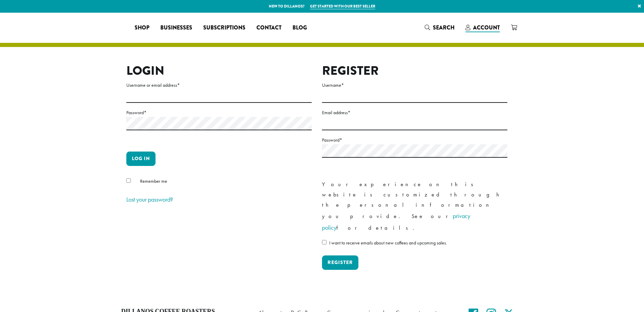 This screenshot has height=312, width=644. Describe the element at coordinates (141, 158) in the screenshot. I see `button: Log in` at that location.